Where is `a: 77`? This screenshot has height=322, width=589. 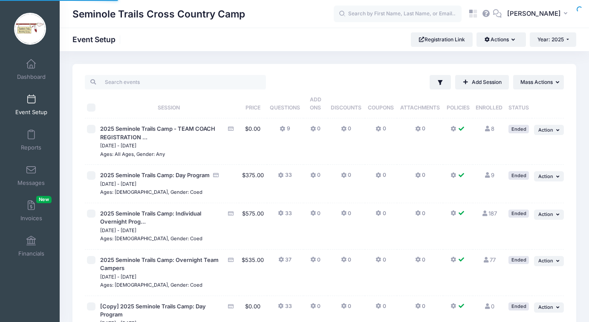 a: 77 is located at coordinates (490, 260).